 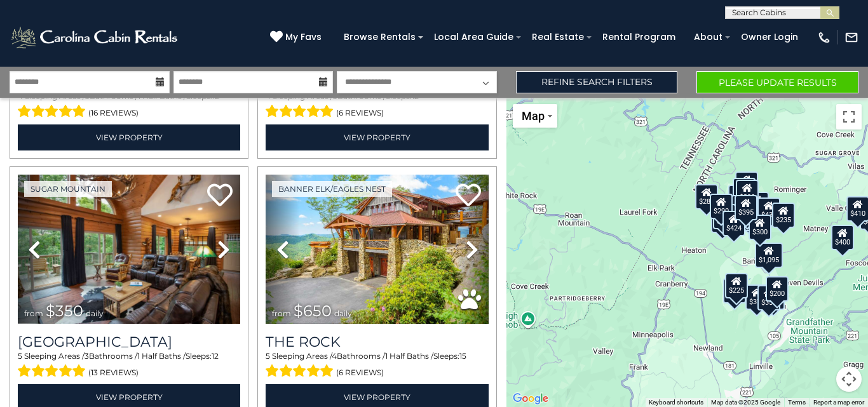 I want to click on div: $200, so click(x=777, y=289).